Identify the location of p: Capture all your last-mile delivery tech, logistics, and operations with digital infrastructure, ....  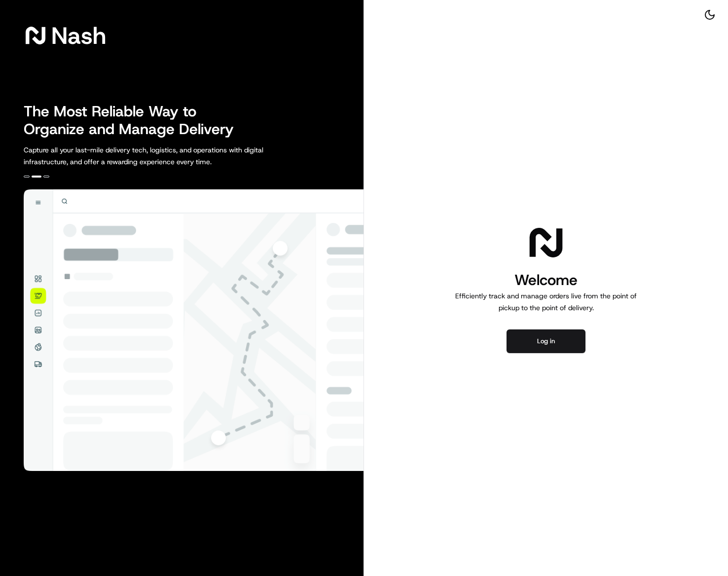
(165, 156).